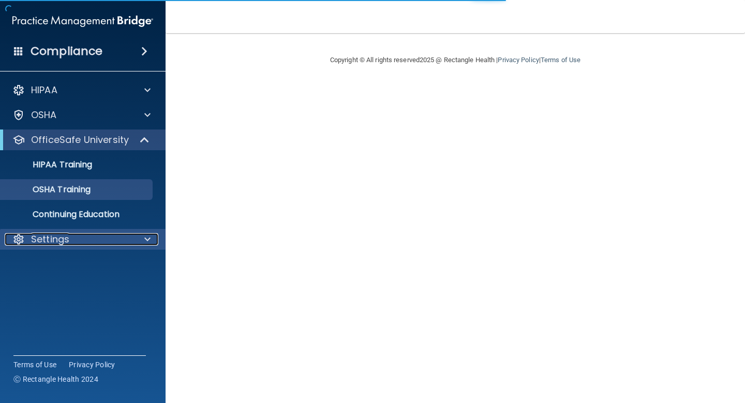 Image resolution: width=745 pixels, height=403 pixels. Describe the element at coordinates (77, 214) in the screenshot. I see `p: Continuing Education` at that location.